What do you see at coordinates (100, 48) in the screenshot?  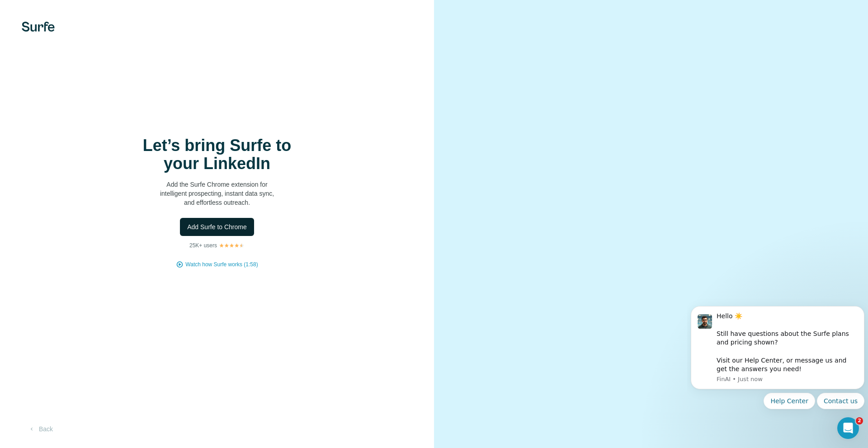 I see `div: Message content` at bounding box center [100, 48].